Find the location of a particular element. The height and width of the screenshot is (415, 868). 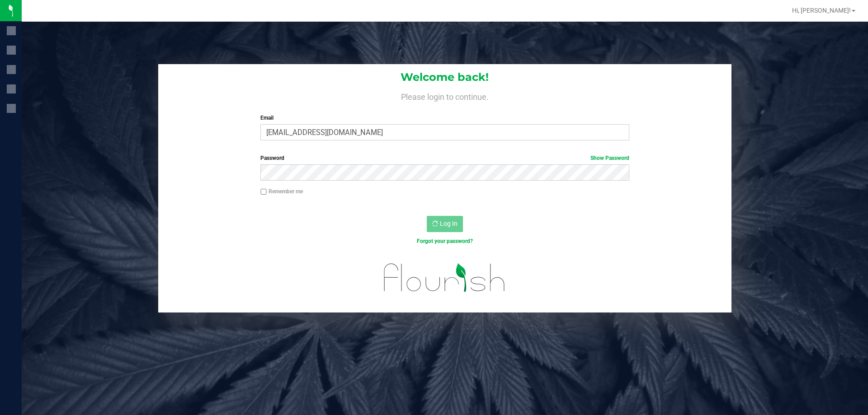

input: Remember me is located at coordinates (263, 192).